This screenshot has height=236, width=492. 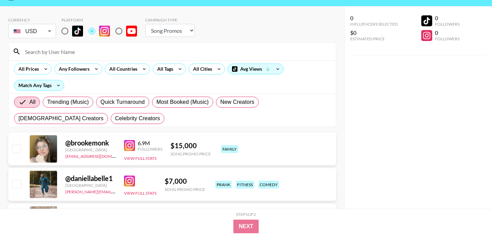 What do you see at coordinates (39, 85) in the screenshot?
I see `div: Match Any Tags` at bounding box center [39, 85].